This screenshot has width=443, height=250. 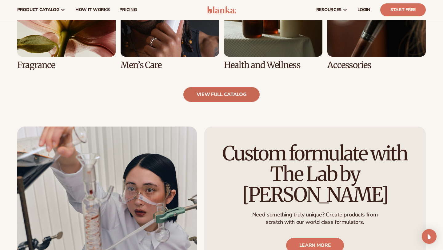 What do you see at coordinates (93, 10) in the screenshot?
I see `span: How It Works` at bounding box center [93, 10].